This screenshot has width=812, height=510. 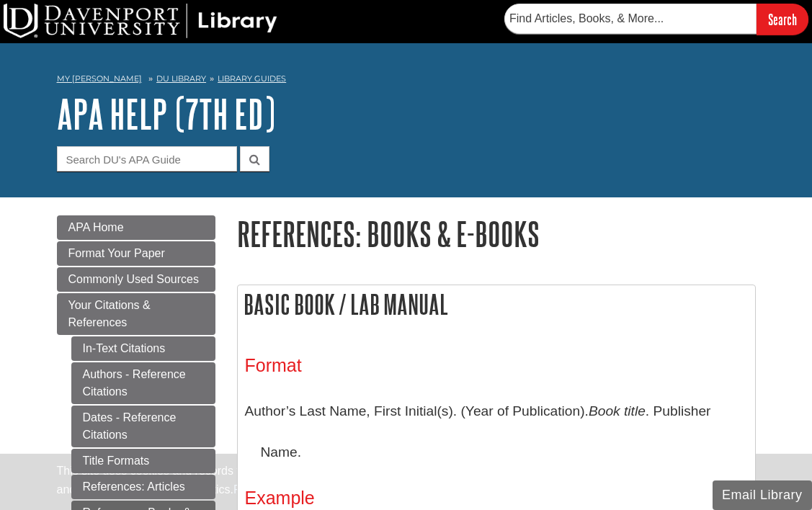 I want to click on h2: Basic Book / Lab Manual, so click(x=496, y=304).